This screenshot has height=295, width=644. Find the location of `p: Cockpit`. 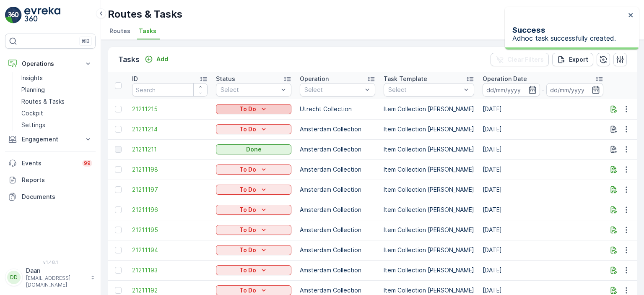

p: Cockpit is located at coordinates (33, 113).